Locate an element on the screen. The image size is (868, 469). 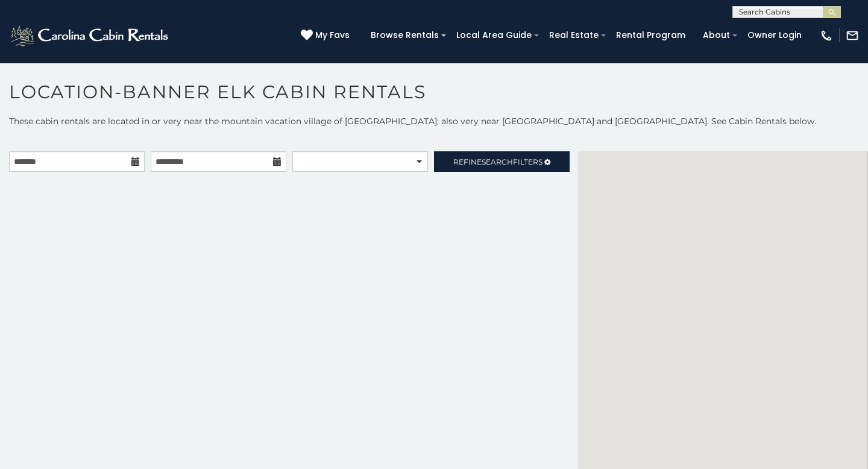
a: Browse Rentals is located at coordinates (404, 35).